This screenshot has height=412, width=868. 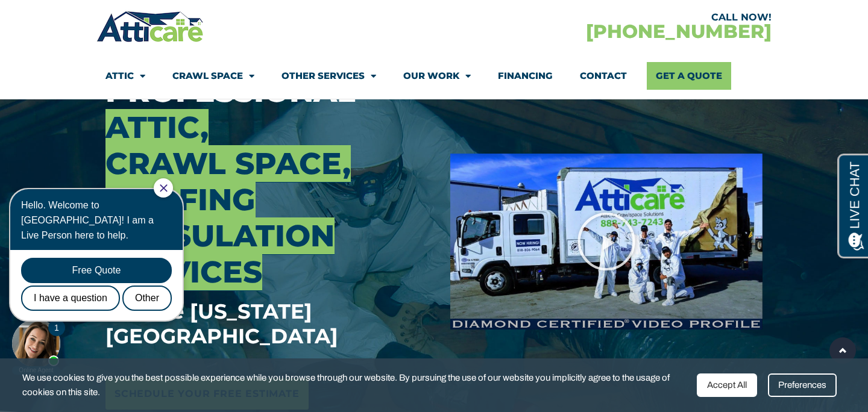 What do you see at coordinates (802, 385) in the screenshot?
I see `div: Preferences` at bounding box center [802, 385].